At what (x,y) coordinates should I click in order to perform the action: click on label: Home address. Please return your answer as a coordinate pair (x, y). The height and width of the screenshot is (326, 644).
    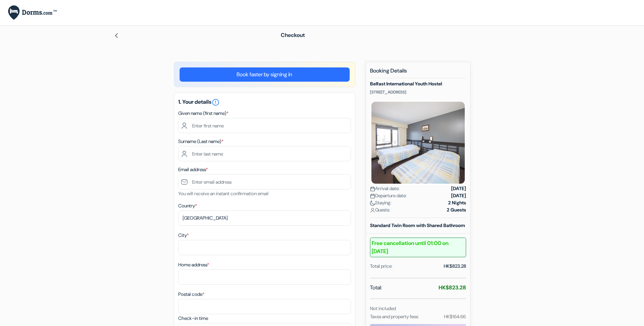
    Looking at the image, I should click on (194, 265).